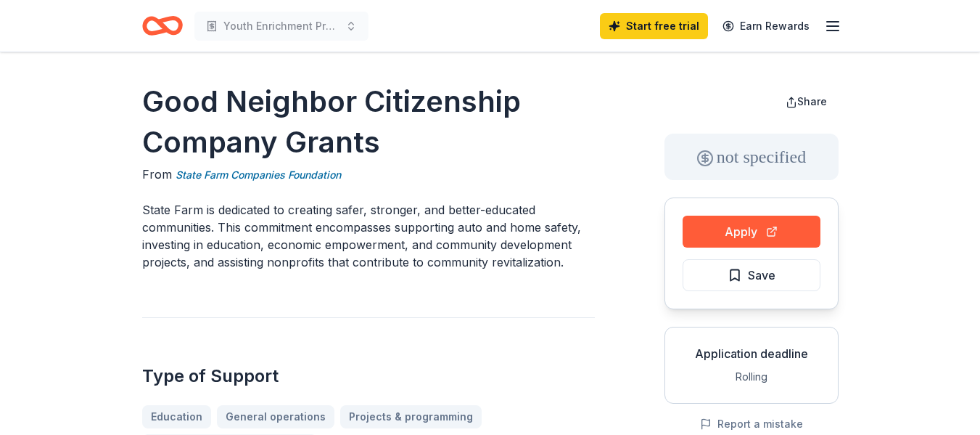 This screenshot has height=435, width=980. I want to click on button: Save, so click(751, 275).